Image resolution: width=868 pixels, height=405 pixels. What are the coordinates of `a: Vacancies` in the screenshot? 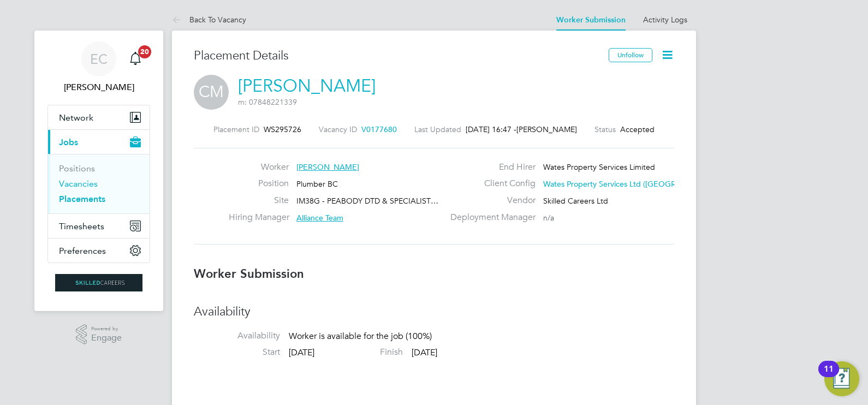 It's located at (78, 183).